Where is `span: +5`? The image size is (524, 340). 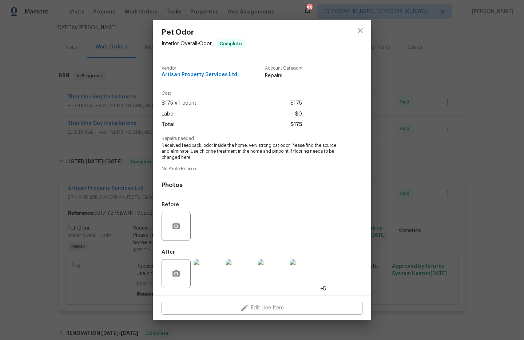
span: +5 is located at coordinates (323, 289).